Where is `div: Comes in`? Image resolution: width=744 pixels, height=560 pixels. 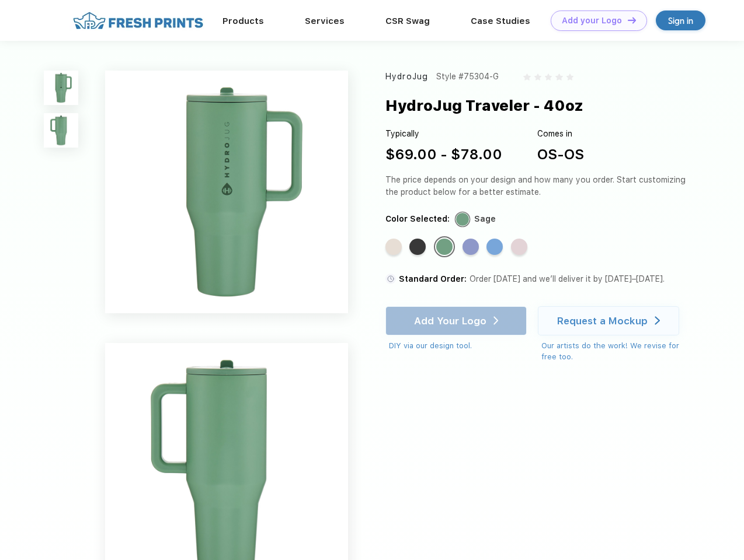 div: Comes in is located at coordinates (560, 134).